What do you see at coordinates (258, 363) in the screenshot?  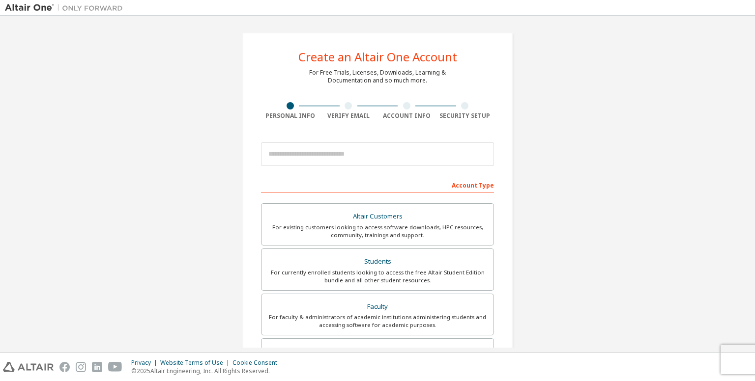 I see `div: Cookie Consent` at bounding box center [258, 363].